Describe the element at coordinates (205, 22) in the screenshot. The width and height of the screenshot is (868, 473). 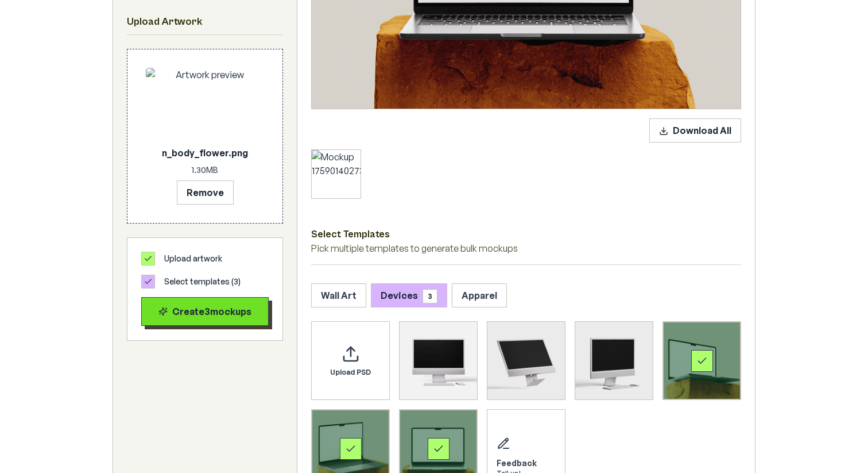
I see `h2: Upload Artwork` at that location.